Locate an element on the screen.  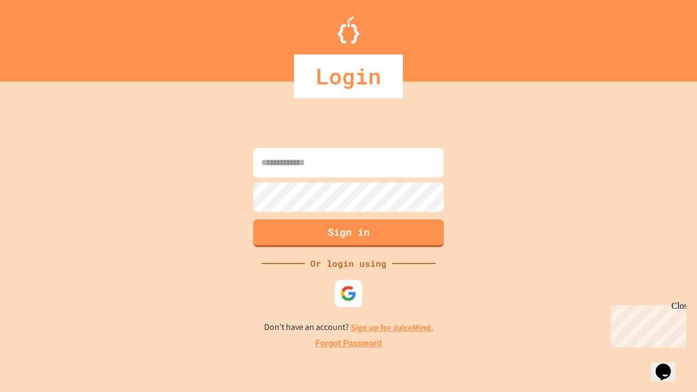
div: Or login using is located at coordinates (349, 264).